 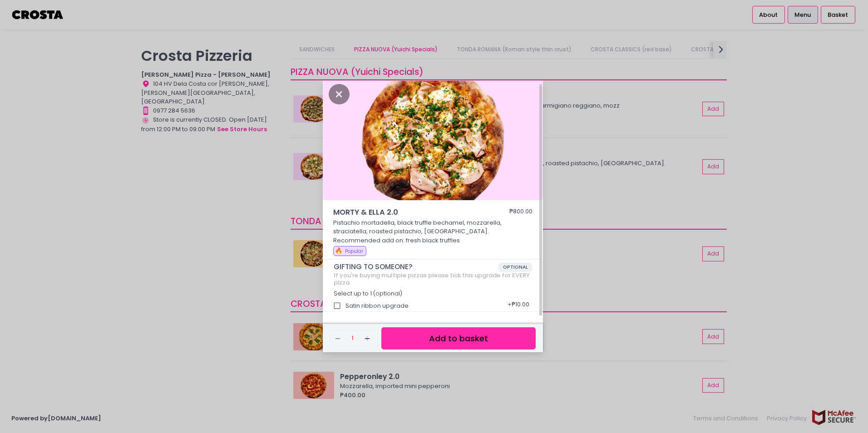 What do you see at coordinates (433, 279) in the screenshot?
I see `div: If you're buying multiple pizzas please tick this upgrade for EVERY pizza` at bounding box center [433, 279].